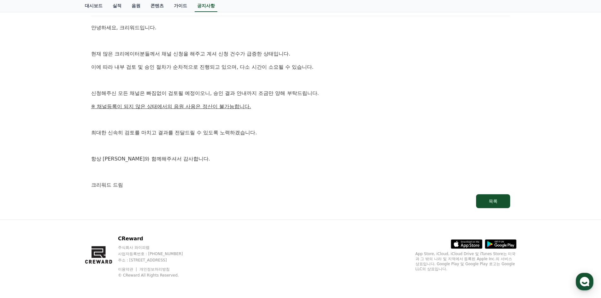 The width and height of the screenshot is (601, 298). What do you see at coordinates (301, 54) in the screenshot?
I see `p: 현재 많은 크리에이터분들께서 채널 신청을 해주고 계셔 신청 건수가 급증한 상태입니다.` at bounding box center [301, 54].